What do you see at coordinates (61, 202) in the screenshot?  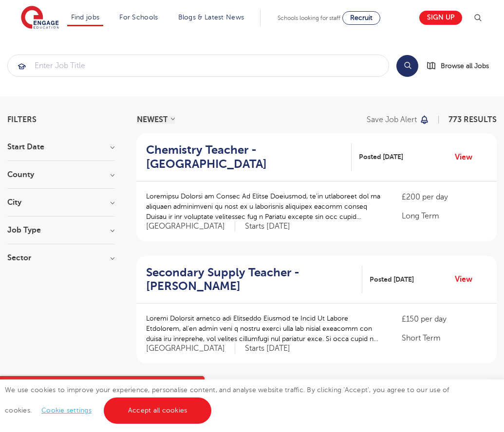 I see `h3: City` at bounding box center [61, 202].